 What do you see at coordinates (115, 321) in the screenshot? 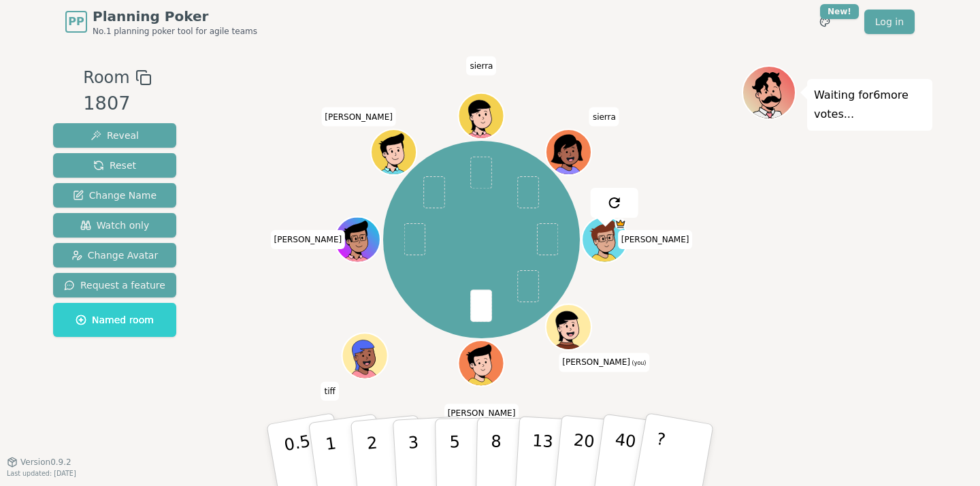
I see `span: Named room` at bounding box center [115, 321].